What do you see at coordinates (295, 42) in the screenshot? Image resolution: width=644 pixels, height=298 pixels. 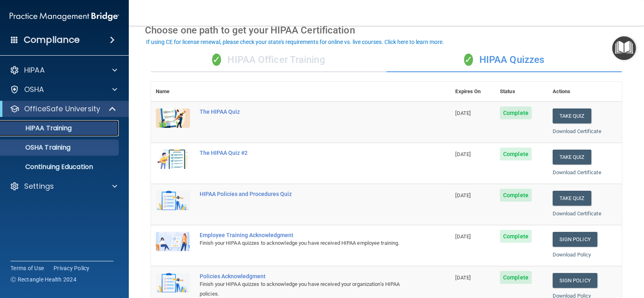 I see `div: If using CE for license renewal, please check your state's requirements for online vs. live cours...` at bounding box center [295, 42].